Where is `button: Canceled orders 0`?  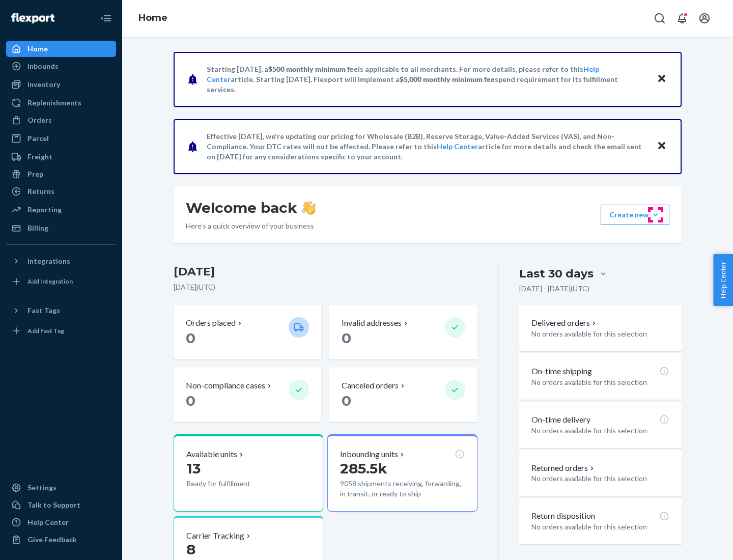 button: Canceled orders 0 is located at coordinates (403, 394).